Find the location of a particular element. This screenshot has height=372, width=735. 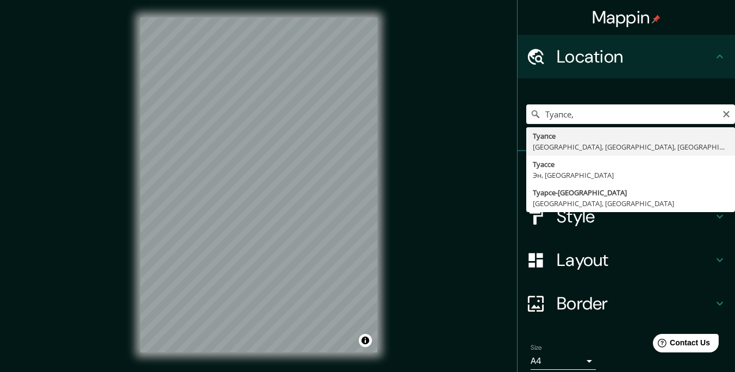

div: Туапсе is located at coordinates (631, 136).